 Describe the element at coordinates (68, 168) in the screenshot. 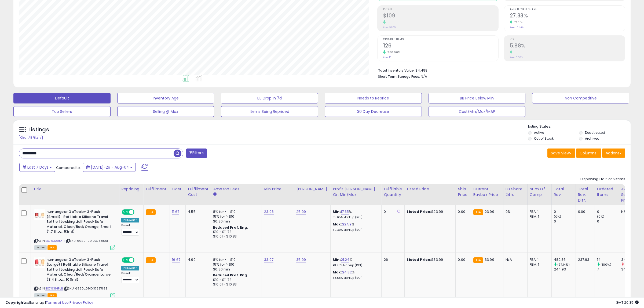

I see `span: Compared to:` at that location.